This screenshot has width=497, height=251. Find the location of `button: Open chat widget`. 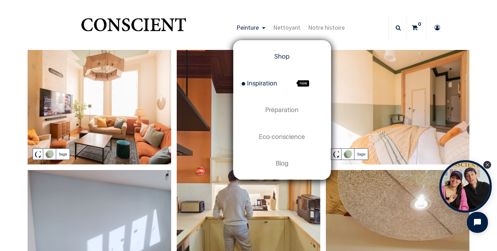

button: Open chat widget is located at coordinates (16, 16).